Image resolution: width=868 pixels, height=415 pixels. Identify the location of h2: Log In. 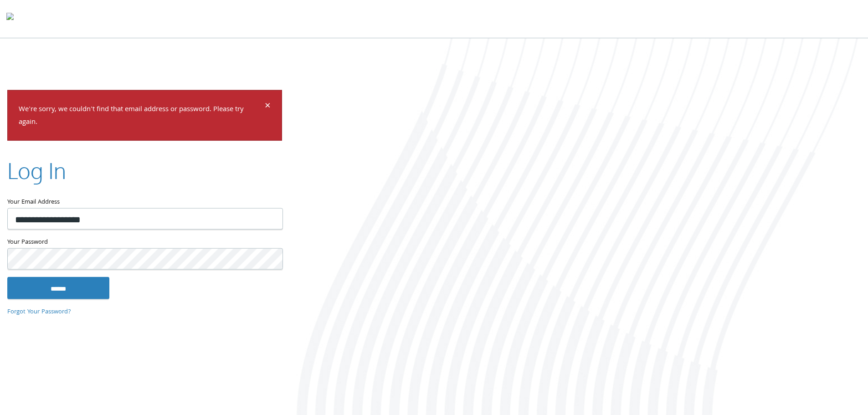
(36, 171).